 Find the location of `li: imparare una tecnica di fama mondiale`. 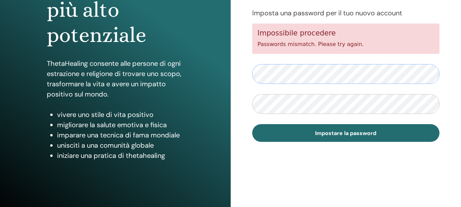

li: imparare una tecnica di fama mondiale is located at coordinates (120, 135).